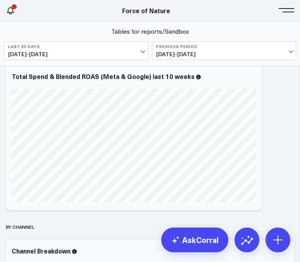 The height and width of the screenshot is (262, 300). I want to click on a: Force of Nature, so click(146, 10).